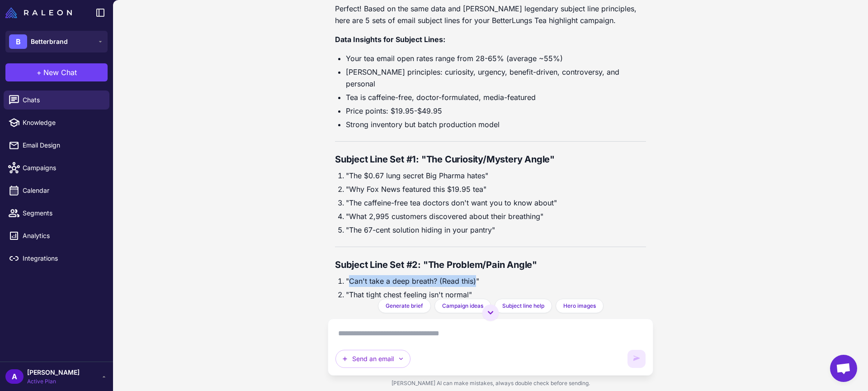  I want to click on button: Send an email, so click(373, 358).